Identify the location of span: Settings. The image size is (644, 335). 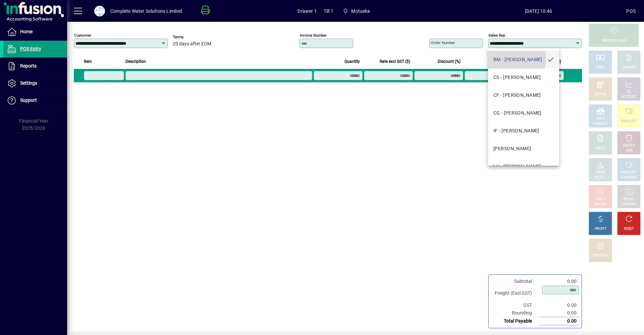
(28, 83).